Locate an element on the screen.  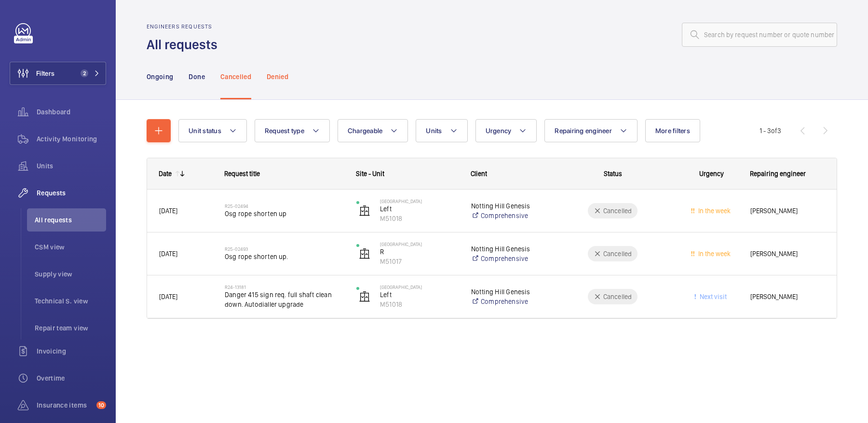
span: Unit status is located at coordinates (205, 131).